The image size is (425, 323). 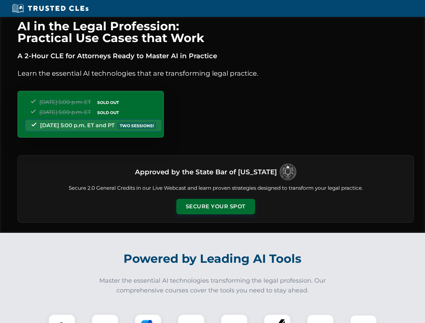 I want to click on img: Trusted CLEs, so click(x=50, y=8).